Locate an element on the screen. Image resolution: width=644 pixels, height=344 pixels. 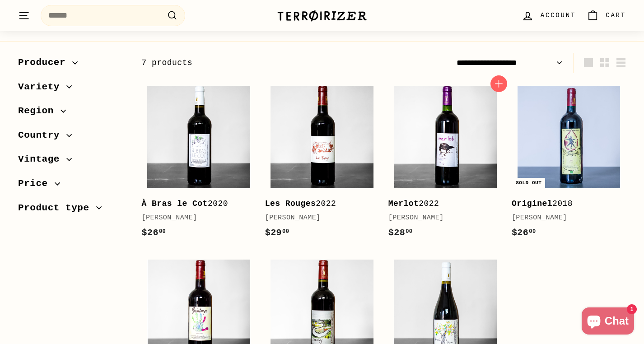
a: Cart is located at coordinates (606, 15).